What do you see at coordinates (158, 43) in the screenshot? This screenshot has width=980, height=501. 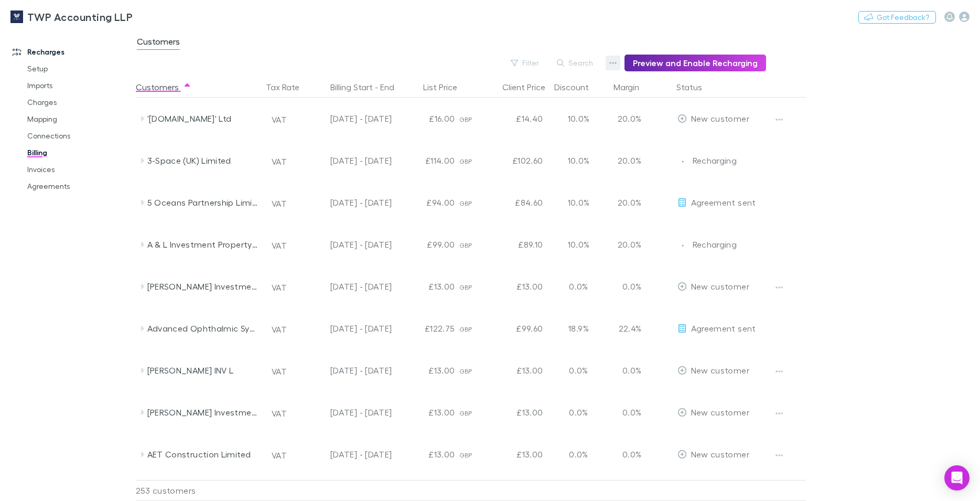 I see `span: Customers` at bounding box center [158, 43].